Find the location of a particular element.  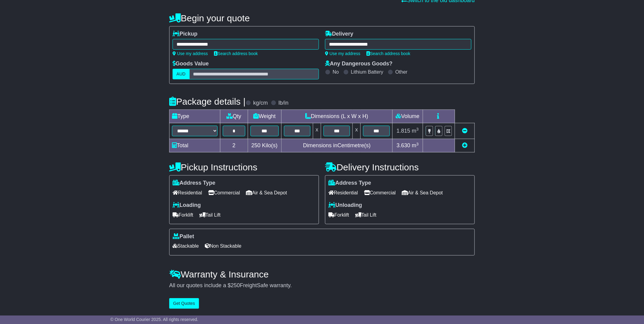

label: Other is located at coordinates (401, 72).